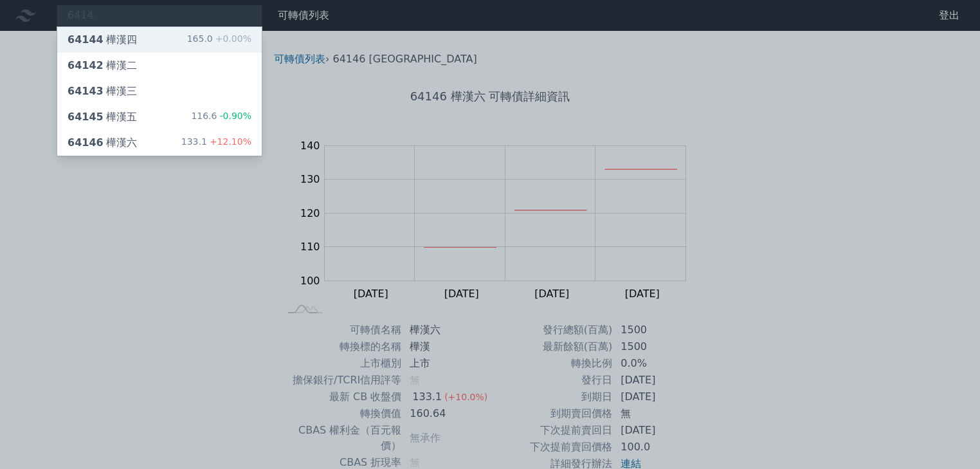 The height and width of the screenshot is (469, 980). Describe the element at coordinates (86, 65) in the screenshot. I see `span: 64142` at that location.